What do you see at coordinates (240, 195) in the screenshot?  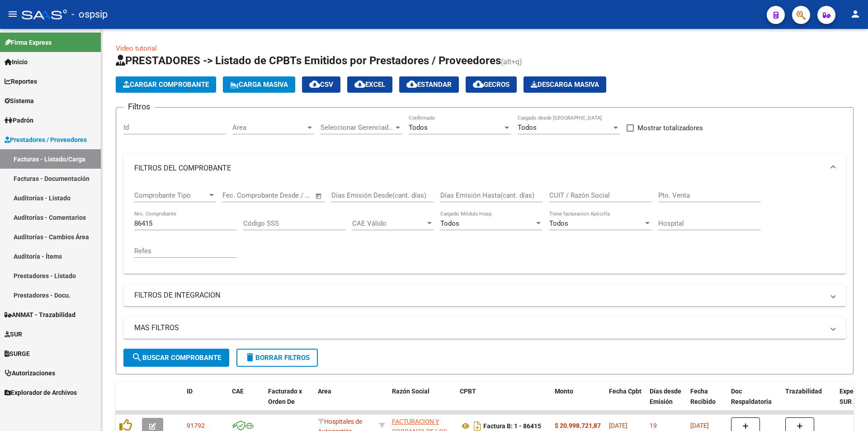 I see `input: Fecha inicio` at bounding box center [240, 195].